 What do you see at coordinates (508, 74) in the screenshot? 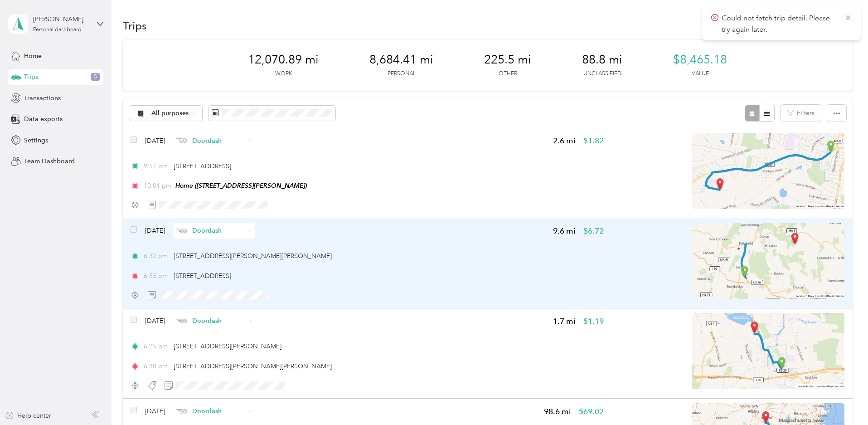
I see `p: Other` at bounding box center [508, 74].